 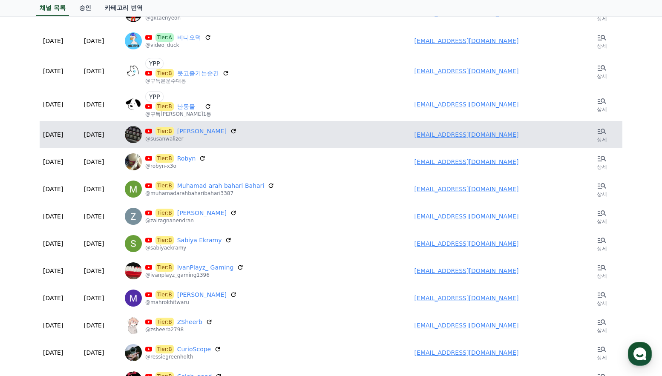 What do you see at coordinates (187, 81) in the screenshot?
I see `p: @구독은운수대통` at bounding box center [187, 81].